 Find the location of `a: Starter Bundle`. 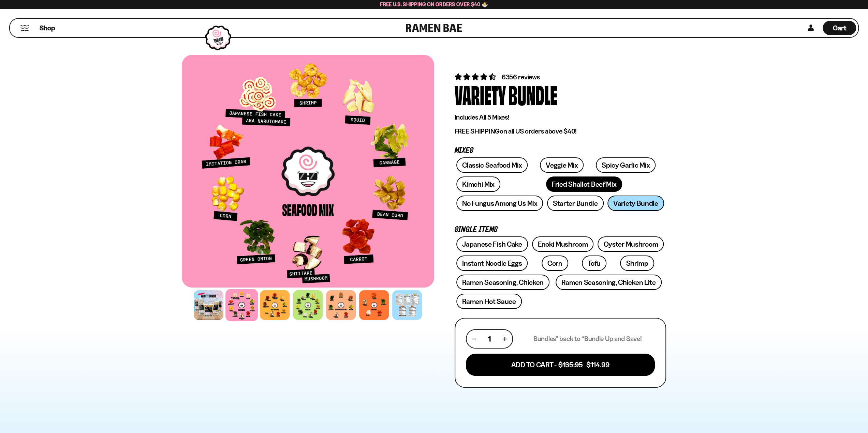

a: Starter Bundle is located at coordinates (575, 203).